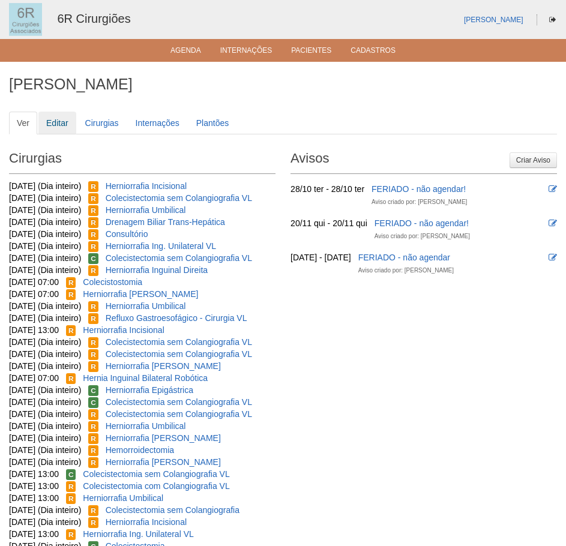  Describe the element at coordinates (533, 160) in the screenshot. I see `a: Criar Aviso` at that location.